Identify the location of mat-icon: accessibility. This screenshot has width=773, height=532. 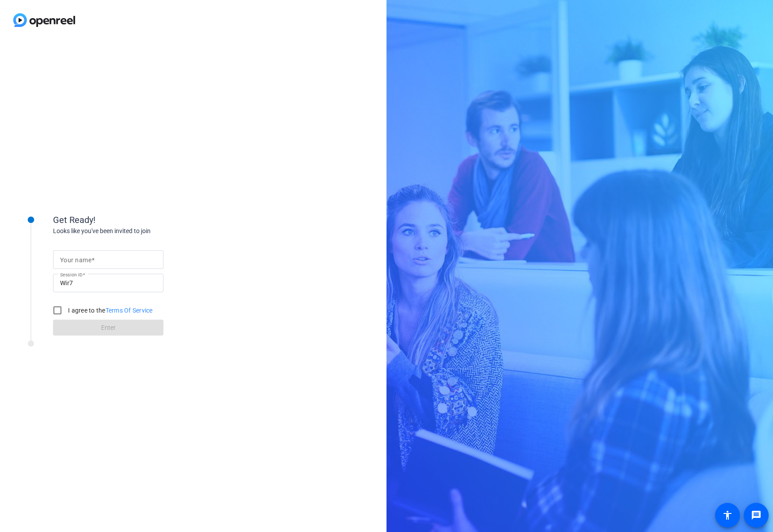
(728, 515).